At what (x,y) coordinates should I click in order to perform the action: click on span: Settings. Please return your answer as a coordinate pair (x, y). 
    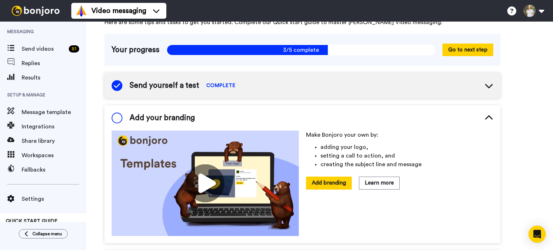
    Looking at the image, I should click on (54, 199).